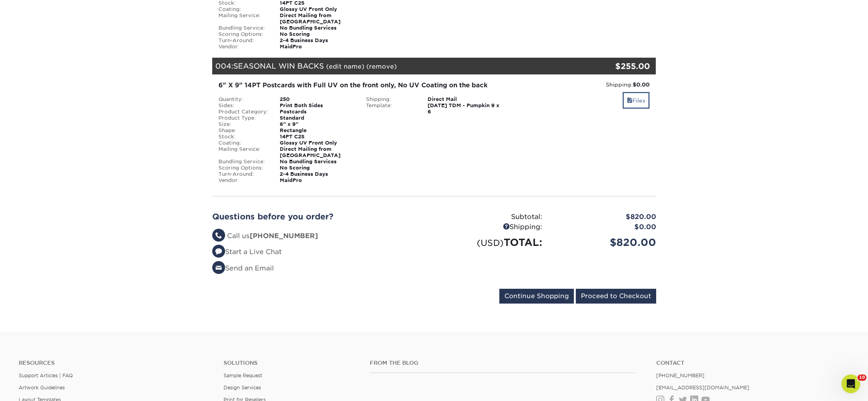  What do you see at coordinates (46, 375) in the screenshot?
I see `a: Support Articles | FAQ` at bounding box center [46, 375].